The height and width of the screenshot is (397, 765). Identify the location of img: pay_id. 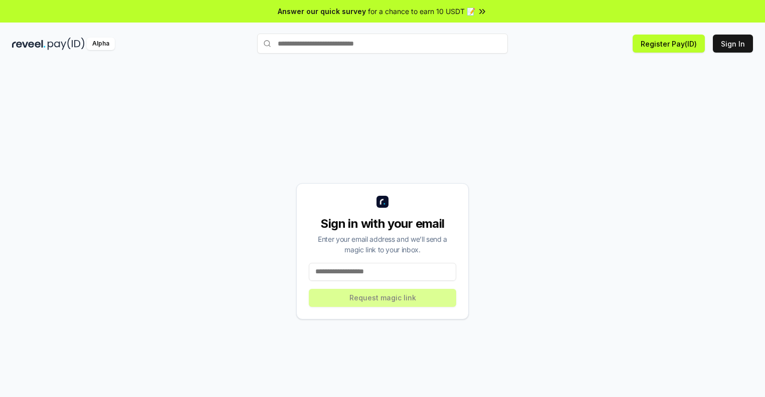
(66, 44).